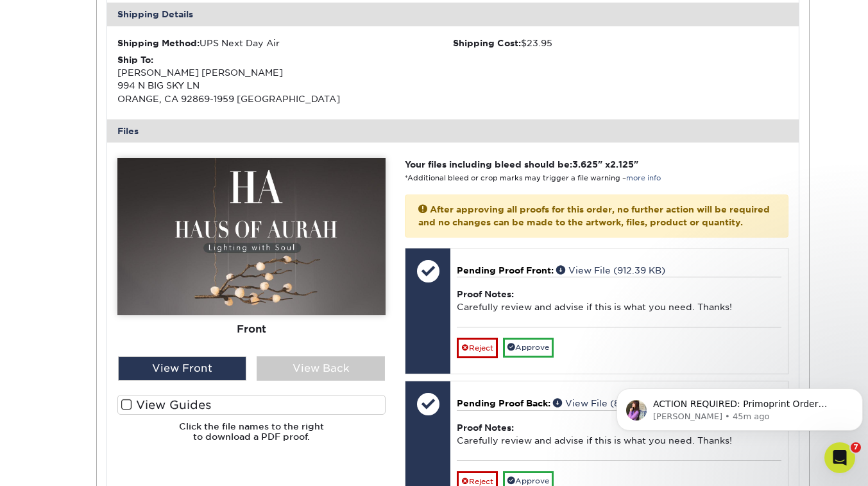 Image resolution: width=868 pixels, height=486 pixels. I want to click on strong: Shipping Cost:, so click(487, 43).